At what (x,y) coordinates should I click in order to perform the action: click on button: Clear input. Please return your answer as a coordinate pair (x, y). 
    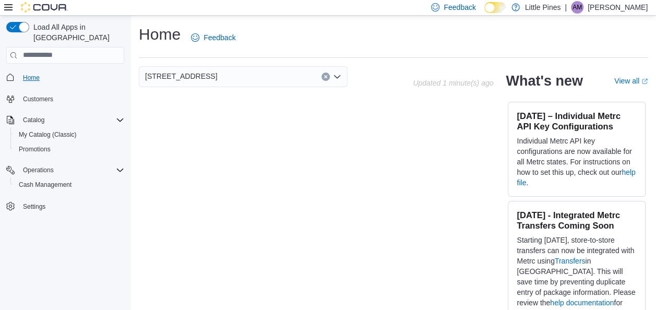
    Looking at the image, I should click on (326, 77).